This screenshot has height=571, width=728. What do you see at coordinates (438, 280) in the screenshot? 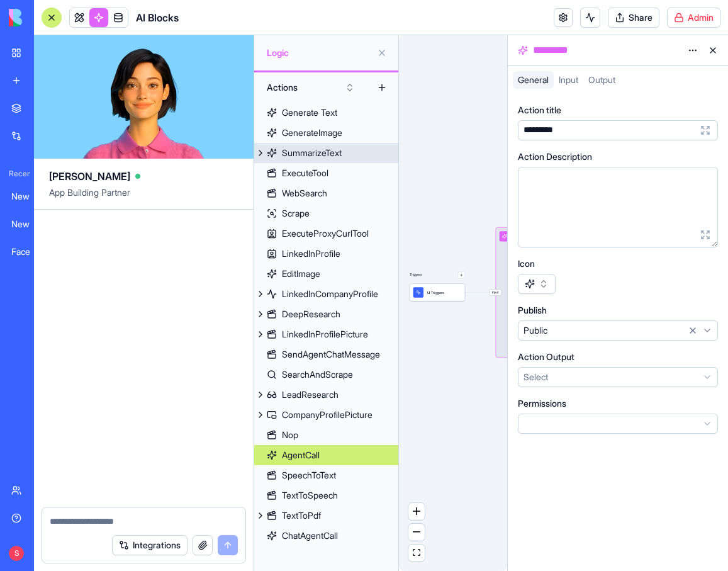
I see `div: Triggers` at bounding box center [438, 280].